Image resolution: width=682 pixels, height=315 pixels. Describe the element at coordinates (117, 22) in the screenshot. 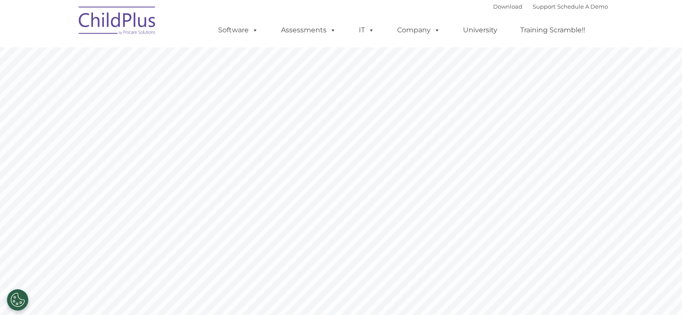

I see `img: ChildPlus by Procare Solutions` at that location.